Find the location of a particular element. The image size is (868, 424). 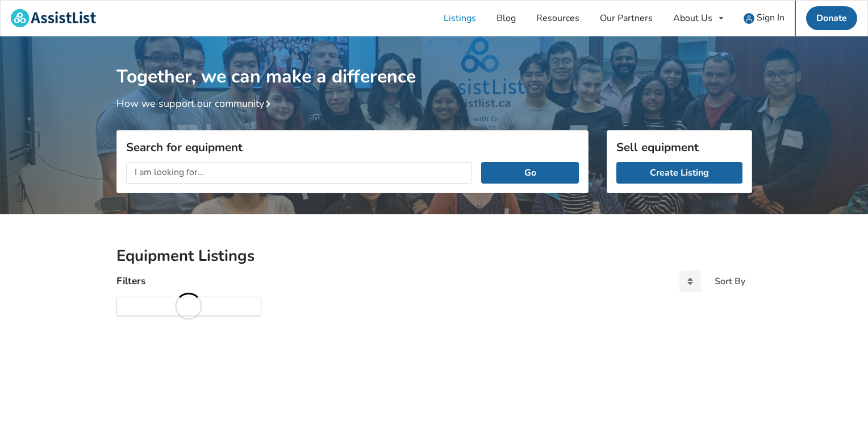

button: Go is located at coordinates (529, 173).